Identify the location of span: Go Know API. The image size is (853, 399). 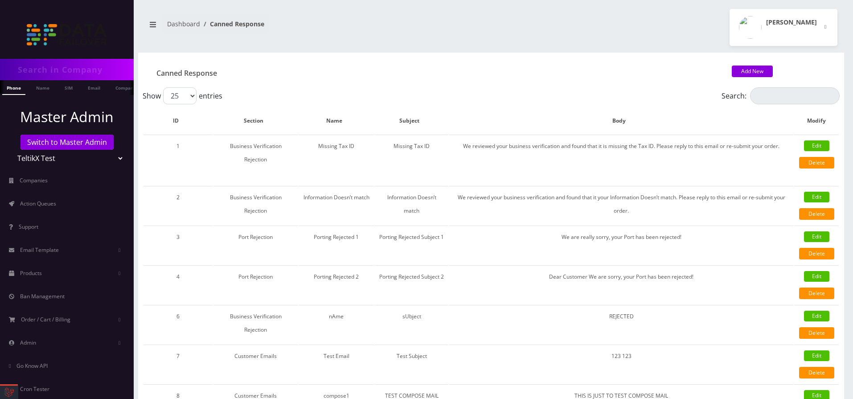
(32, 365).